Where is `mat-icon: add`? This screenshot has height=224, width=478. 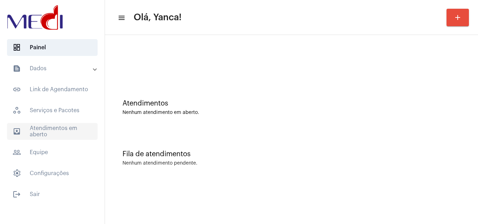
mat-icon: add is located at coordinates (458, 17).